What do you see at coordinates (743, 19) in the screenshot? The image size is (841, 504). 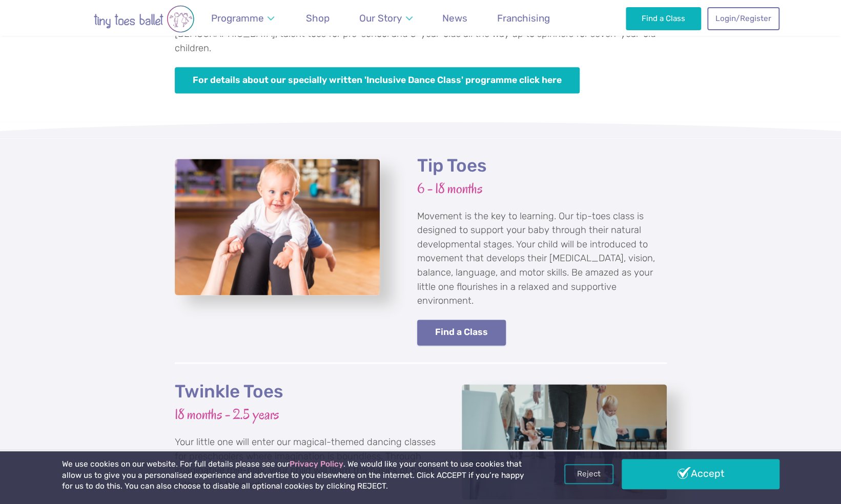 I see `a: Login/Register` at bounding box center [743, 19].